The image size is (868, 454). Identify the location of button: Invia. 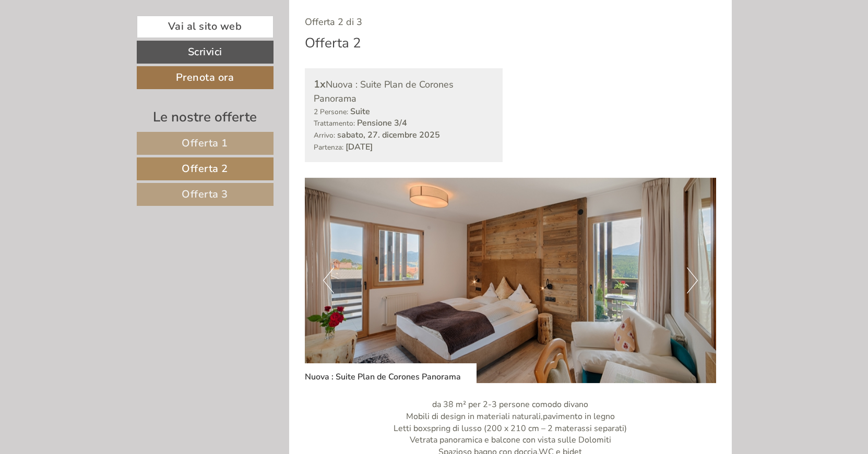
(384, 282).